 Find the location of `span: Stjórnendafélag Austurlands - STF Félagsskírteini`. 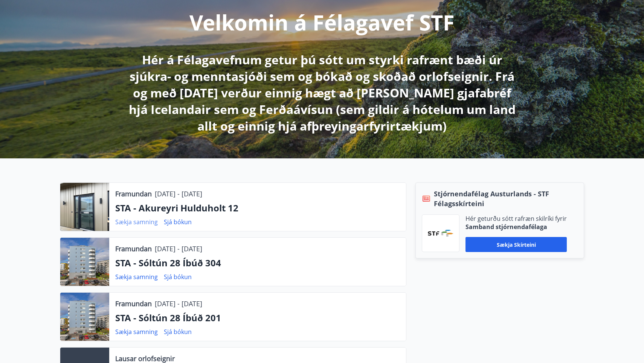

span: Stjórnendafélag Austurlands - STF Félagsskírteini is located at coordinates (506, 199).